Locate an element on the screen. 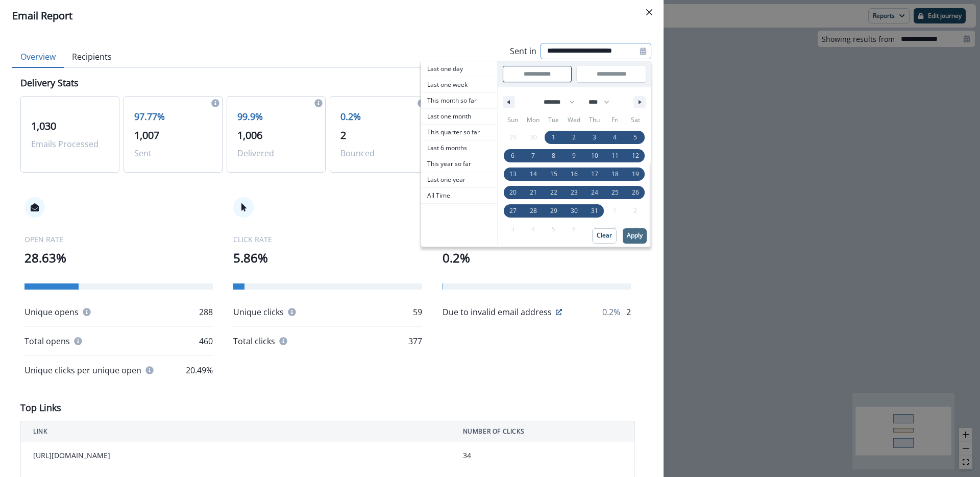  button: Apply is located at coordinates (635, 236).